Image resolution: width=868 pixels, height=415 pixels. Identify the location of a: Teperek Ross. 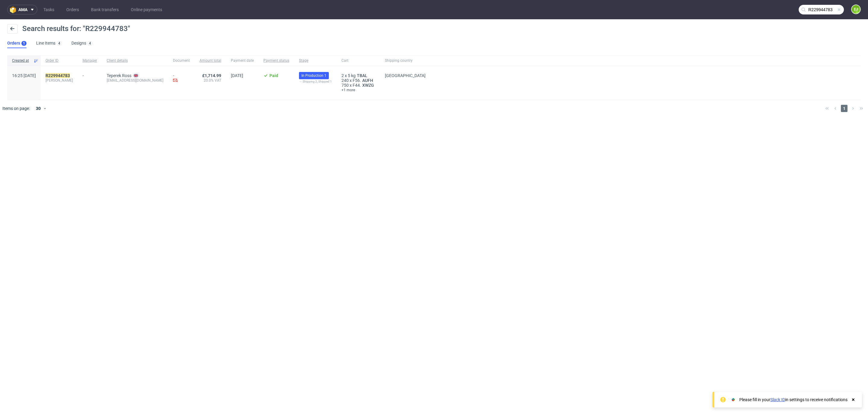
(119, 76).